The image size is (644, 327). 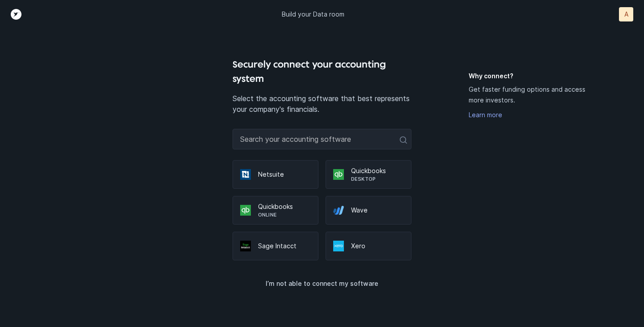 I want to click on h4: Securely connect your accounting system, so click(x=322, y=72).